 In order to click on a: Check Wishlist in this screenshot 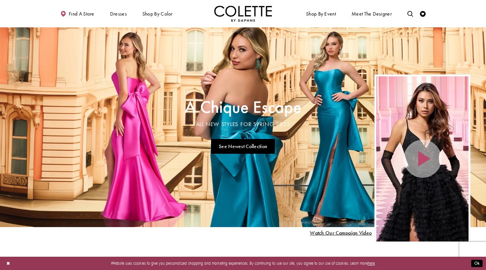, I will do `click(423, 14)`.